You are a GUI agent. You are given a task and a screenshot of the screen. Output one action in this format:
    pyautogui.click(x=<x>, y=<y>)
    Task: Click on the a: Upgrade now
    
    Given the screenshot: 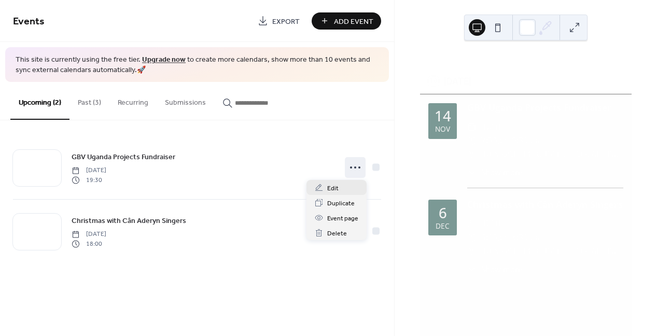 What is the action you would take?
    pyautogui.click(x=164, y=60)
    